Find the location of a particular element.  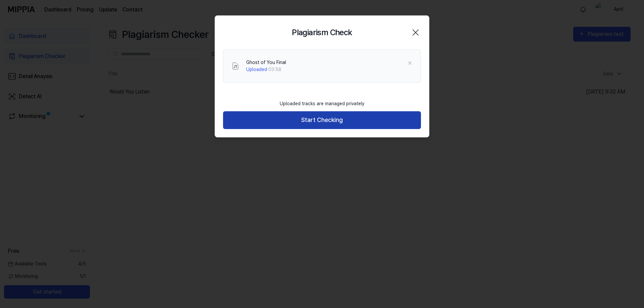

span: Uploaded is located at coordinates (256, 69).